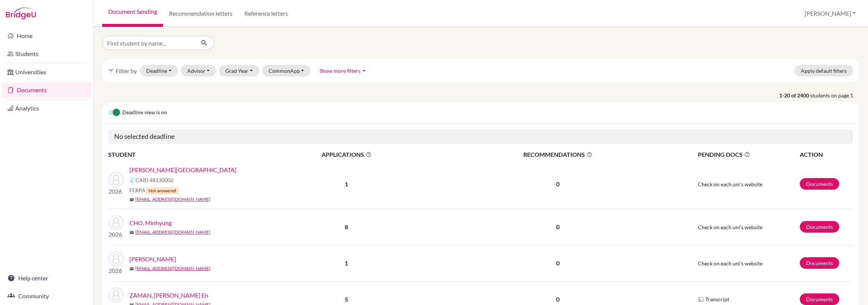 The width and height of the screenshot is (868, 305). What do you see at coordinates (116, 295) in the screenshot?
I see `img: ZAMAN, Alexander Jie En` at bounding box center [116, 295].